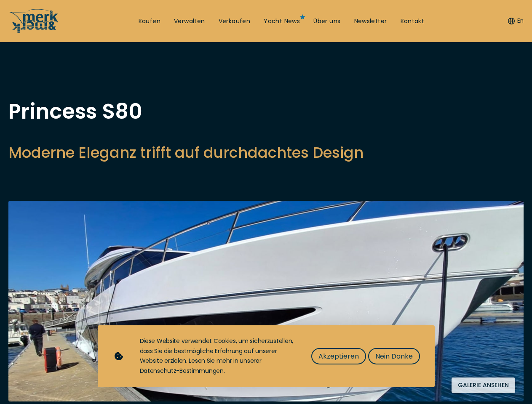  What do you see at coordinates (182, 371) in the screenshot?
I see `a: Datenschutz-Bestimmungen` at bounding box center [182, 371].